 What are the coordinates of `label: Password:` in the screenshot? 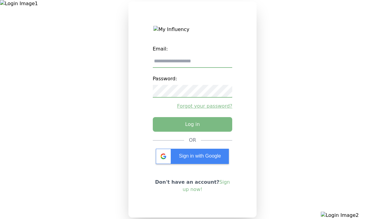 It's located at (192, 79).